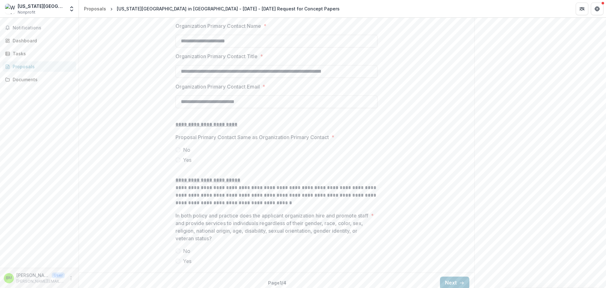 Image resolution: width=606 pixels, height=288 pixels. What do you see at coordinates (43, 28) in the screenshot?
I see `span: Notifications` at bounding box center [43, 28].